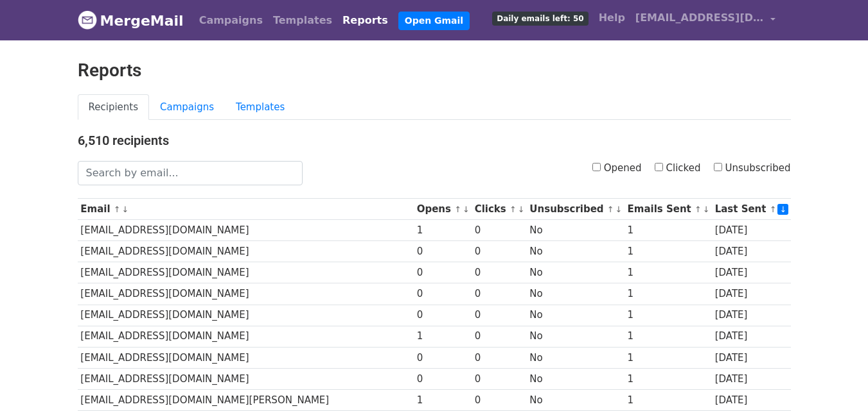  What do you see at coordinates (245, 209) in the screenshot?
I see `th: Email` at bounding box center [245, 209].